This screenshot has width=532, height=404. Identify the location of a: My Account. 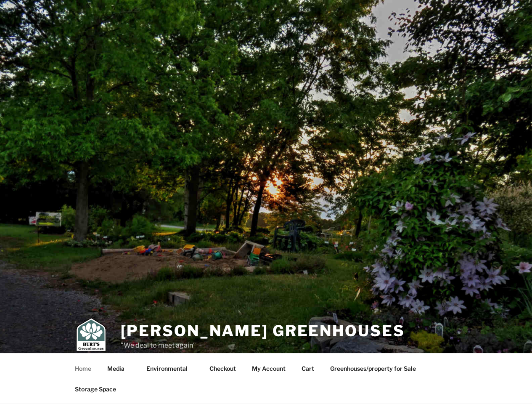
(269, 368).